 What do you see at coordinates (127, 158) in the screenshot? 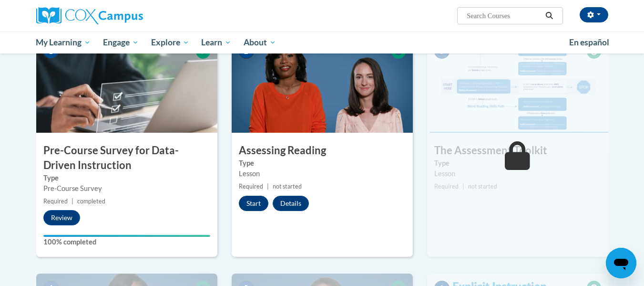
I see `h3: Pre-Course Survey for Data-Driven Instruction` at bounding box center [127, 158].